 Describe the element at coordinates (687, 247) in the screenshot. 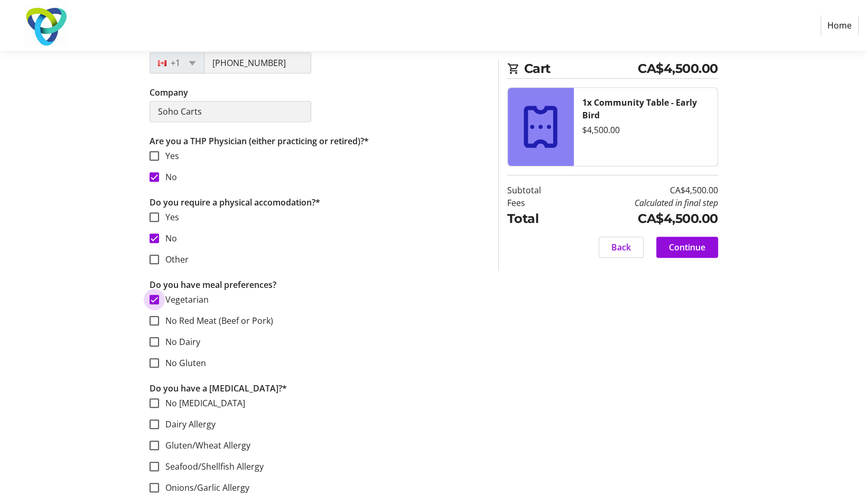

I see `span: Continue` at that location.